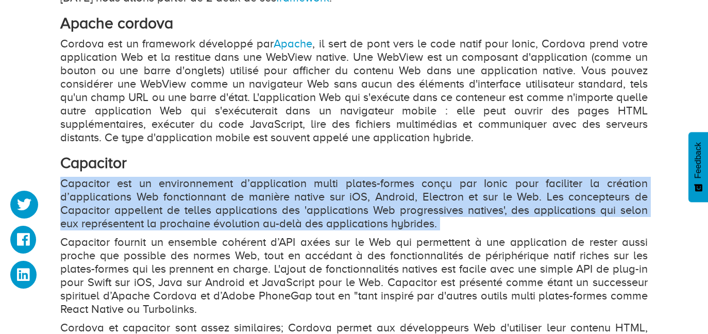 The width and height of the screenshot is (708, 334). What do you see at coordinates (93, 163) in the screenshot?
I see `strong: Capacitor` at bounding box center [93, 163].